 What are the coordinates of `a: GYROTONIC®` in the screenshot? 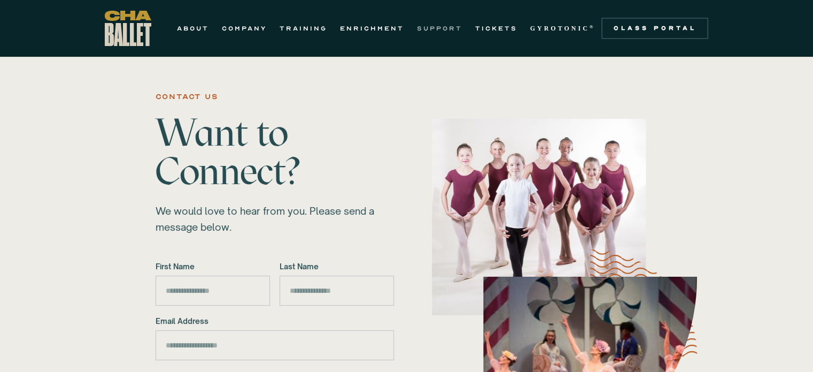 It's located at (563, 28).